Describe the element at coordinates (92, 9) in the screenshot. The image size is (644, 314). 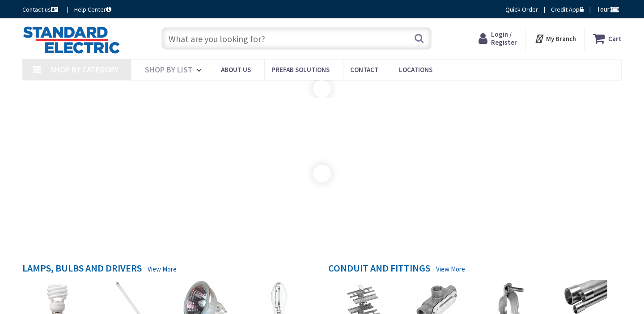
I see `a: Help Center` at that location.